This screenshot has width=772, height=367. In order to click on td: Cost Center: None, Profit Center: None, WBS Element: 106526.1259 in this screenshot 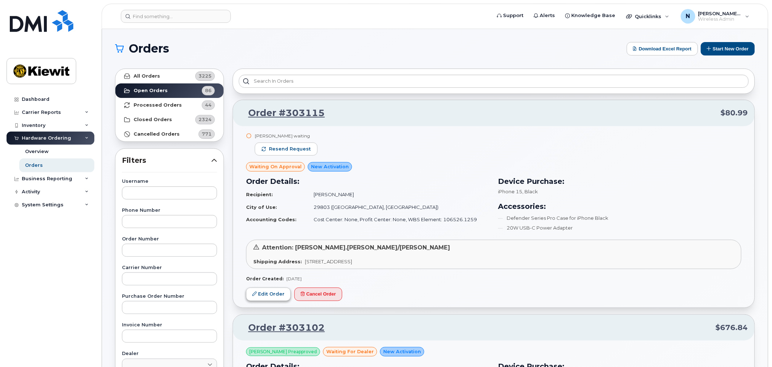, I will do `click(398, 219)`.